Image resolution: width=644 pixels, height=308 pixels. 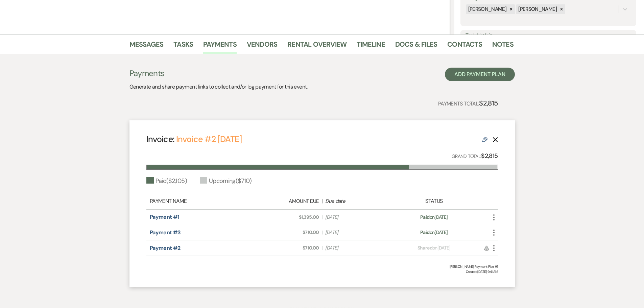 I want to click on div: Due date, so click(x=357, y=201).